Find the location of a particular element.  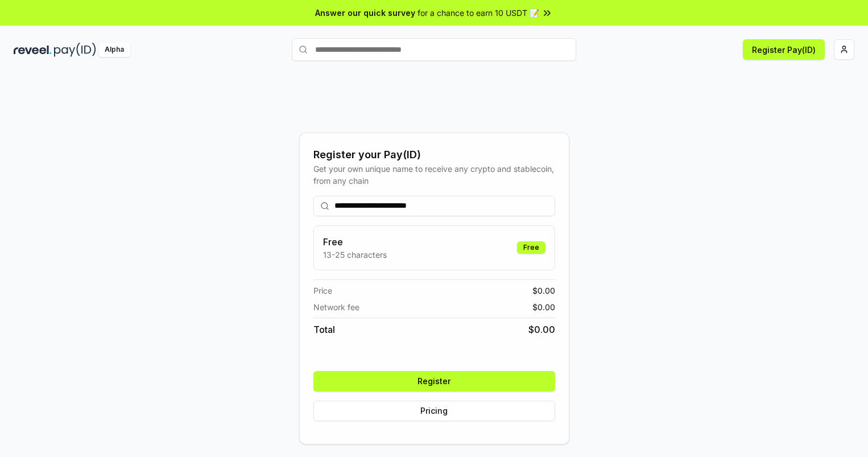

button: Register is located at coordinates (434, 381).